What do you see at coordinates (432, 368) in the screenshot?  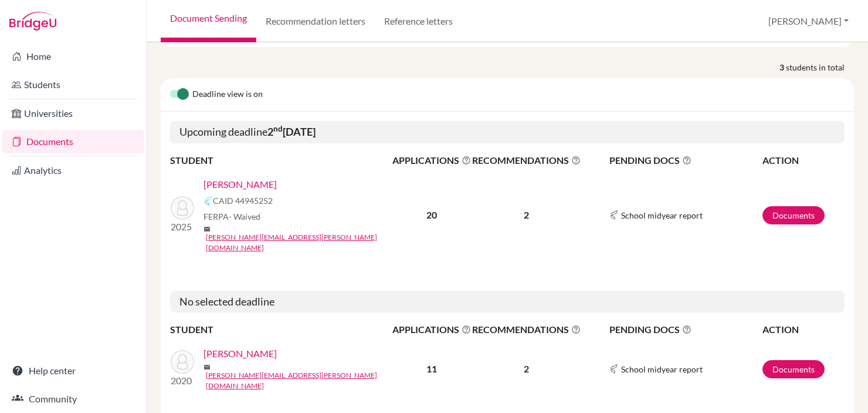 I see `b: 11` at bounding box center [432, 368].